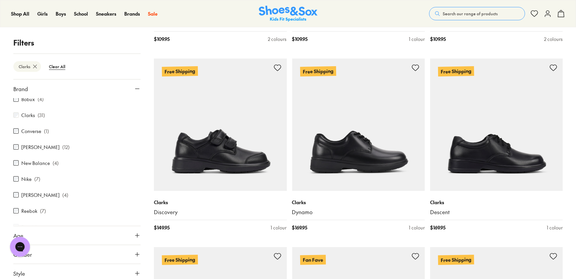 Image resolution: width=576 pixels, height=279 pixels. I want to click on button: Brand, so click(77, 89).